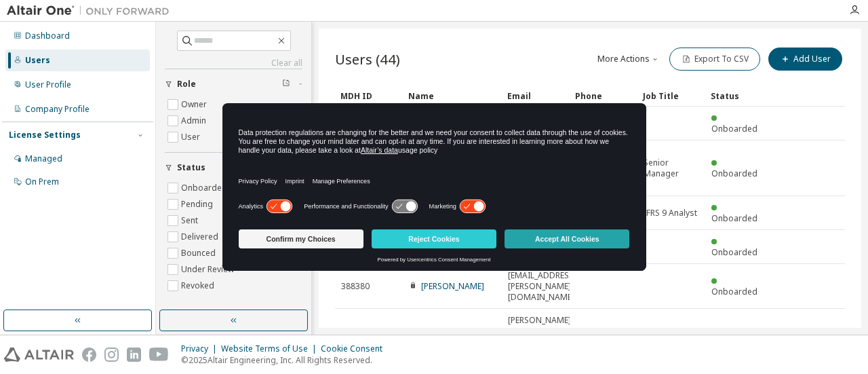  I want to click on div: Cookie Consent, so click(356, 349).